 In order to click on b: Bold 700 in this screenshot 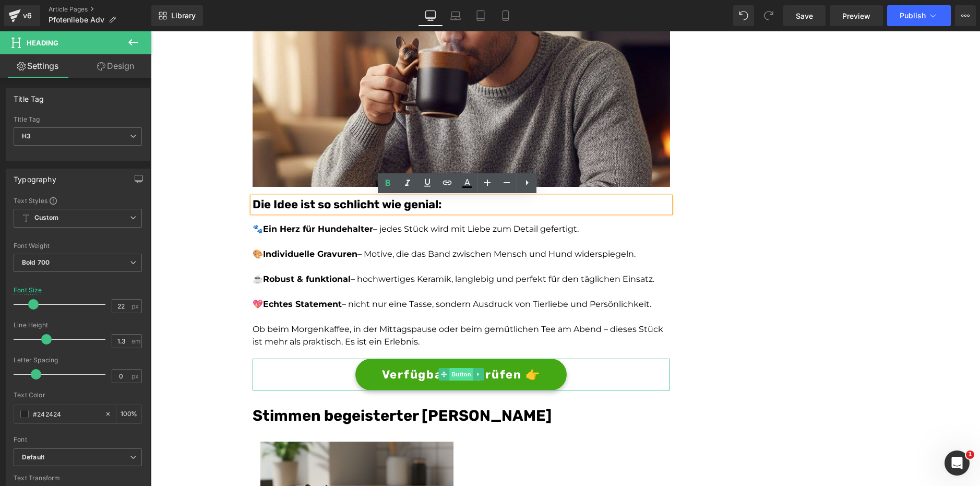, I will do `click(36, 262)`.